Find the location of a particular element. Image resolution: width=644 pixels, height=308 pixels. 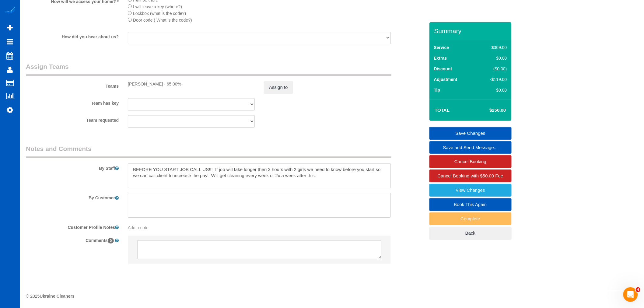

span: Door code ( What is the code?) is located at coordinates (163, 20).